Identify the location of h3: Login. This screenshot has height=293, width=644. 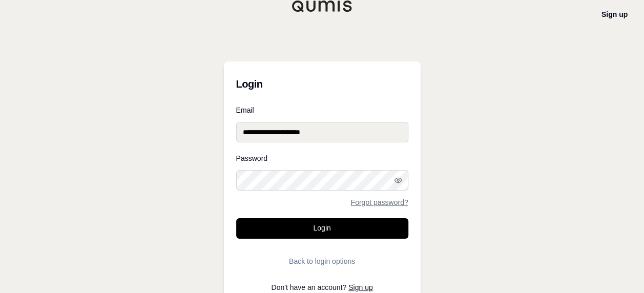
(322, 84).